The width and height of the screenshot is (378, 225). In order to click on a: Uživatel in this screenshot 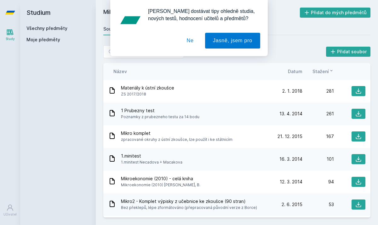, I will do `click(10, 210)`.